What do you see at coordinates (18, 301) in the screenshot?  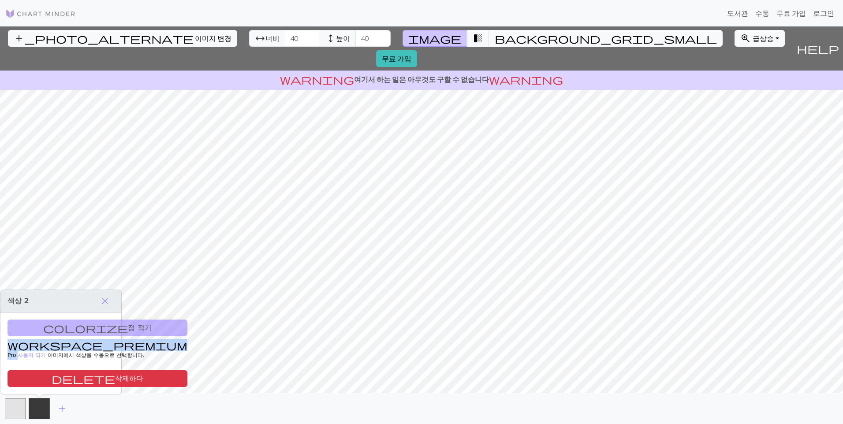 I see `span: 색상 2` at bounding box center [18, 301].